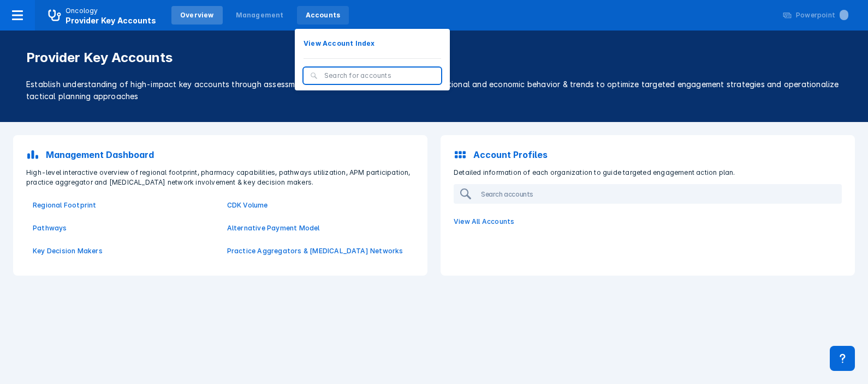 Image resolution: width=868 pixels, height=384 pixels. What do you see at coordinates (318, 205) in the screenshot?
I see `a: CDK Volume` at bounding box center [318, 205].